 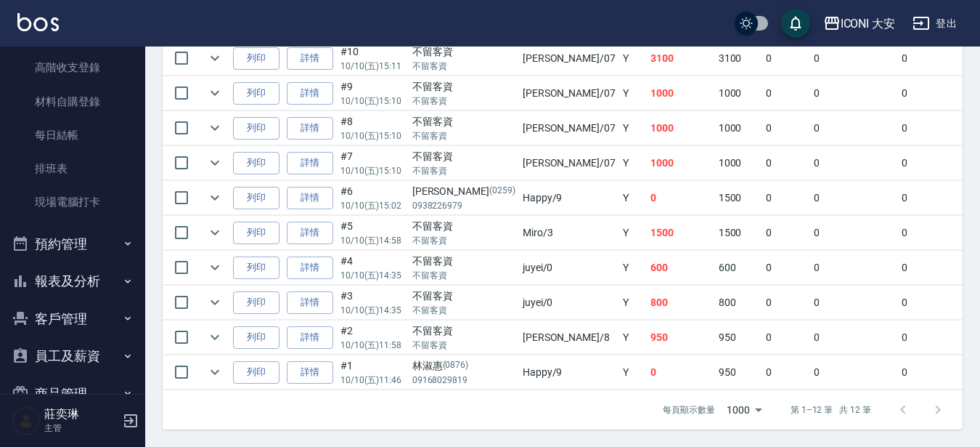 What do you see at coordinates (569, 232) in the screenshot?
I see `td: Miro /3` at bounding box center [569, 232].